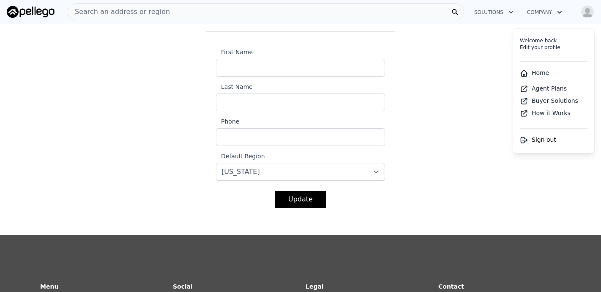 The image size is (601, 292). What do you see at coordinates (538, 140) in the screenshot?
I see `button: Sign out` at bounding box center [538, 140].